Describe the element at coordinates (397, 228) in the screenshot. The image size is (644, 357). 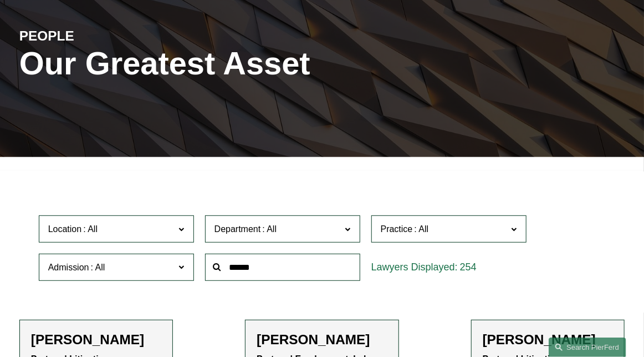
I see `span: Practice` at that location.